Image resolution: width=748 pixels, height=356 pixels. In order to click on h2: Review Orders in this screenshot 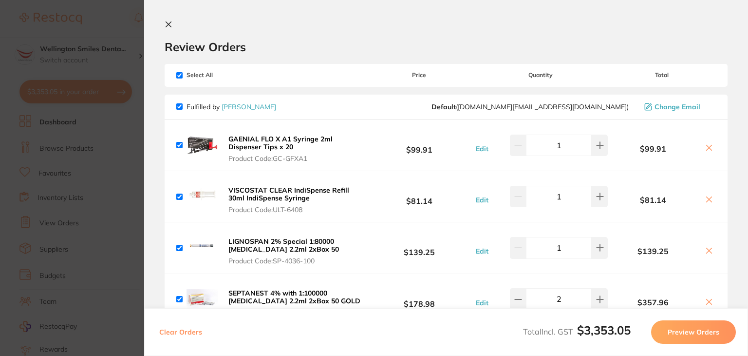, I will do `click(446, 47)`.